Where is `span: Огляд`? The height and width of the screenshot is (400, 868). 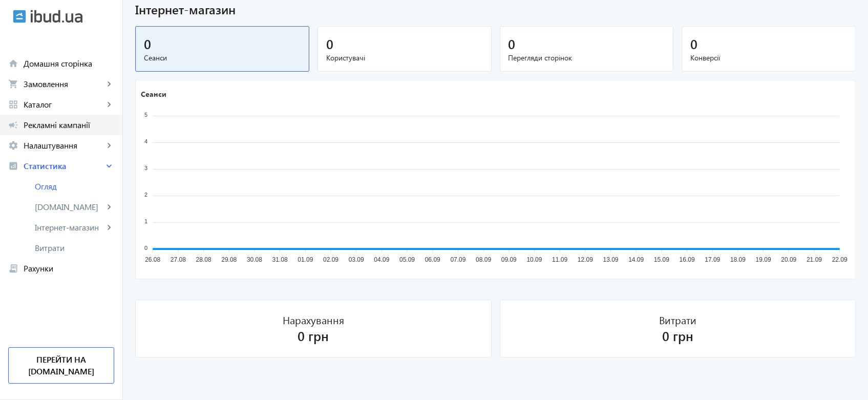
span: Огляд is located at coordinates (74, 187).